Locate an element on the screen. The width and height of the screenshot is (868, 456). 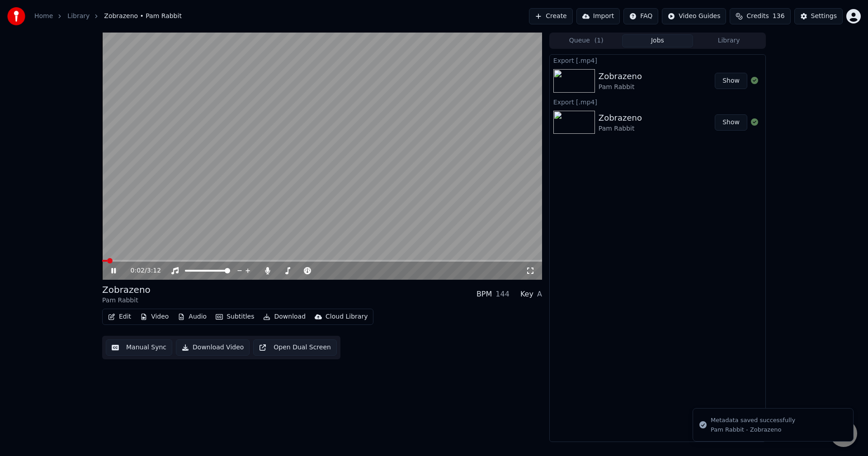
span: 136 is located at coordinates (778, 16).